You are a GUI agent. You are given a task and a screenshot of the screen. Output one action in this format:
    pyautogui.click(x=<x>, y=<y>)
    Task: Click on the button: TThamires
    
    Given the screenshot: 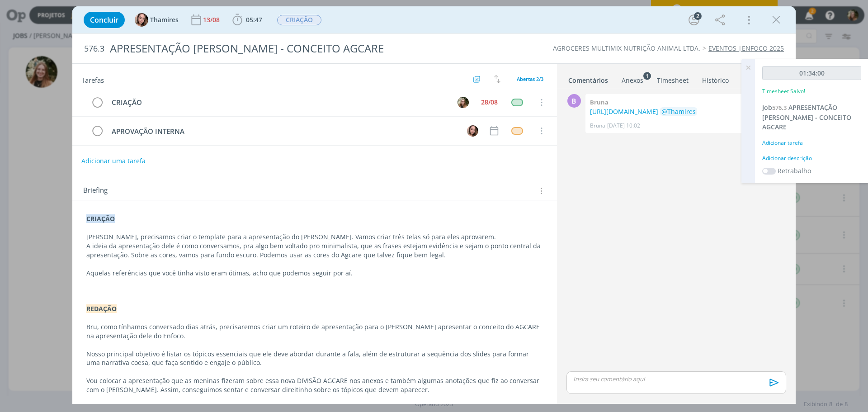 What is the action you would take?
    pyautogui.click(x=156, y=20)
    